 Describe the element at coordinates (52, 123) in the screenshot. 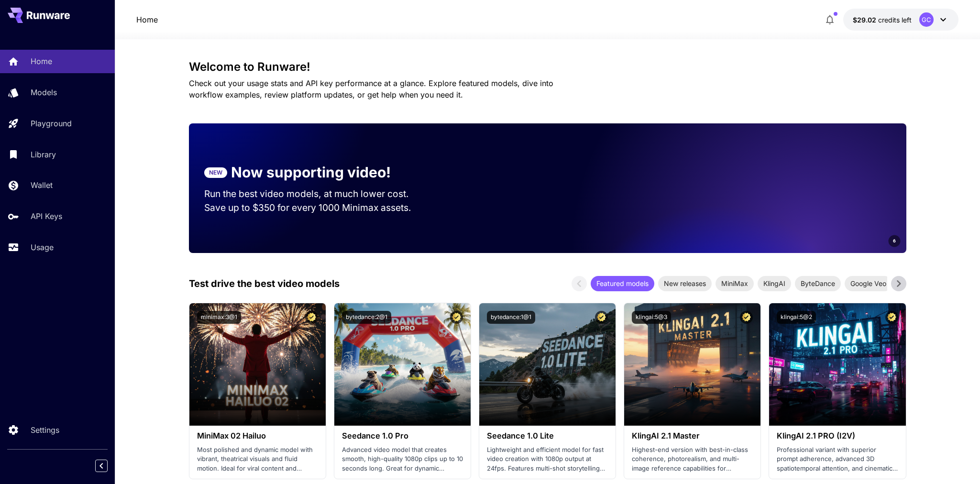

I see `p: Playground` at that location.